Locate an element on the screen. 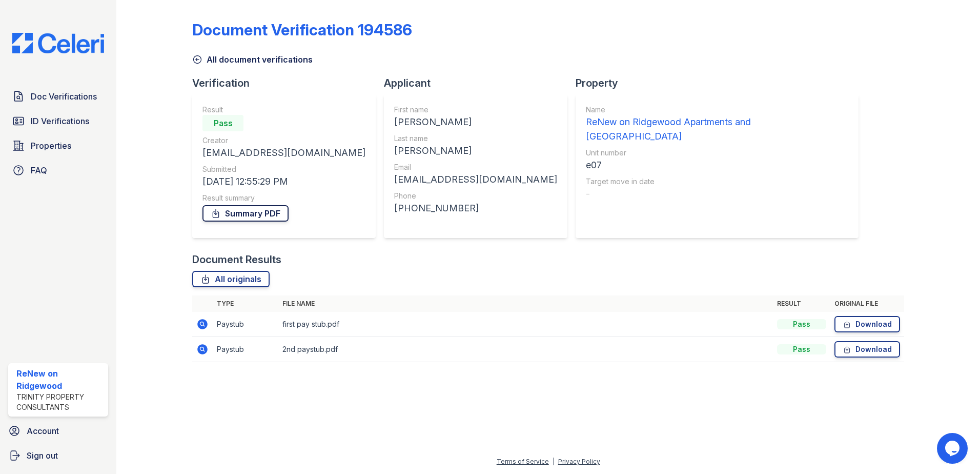  div: Property is located at coordinates (721, 83).